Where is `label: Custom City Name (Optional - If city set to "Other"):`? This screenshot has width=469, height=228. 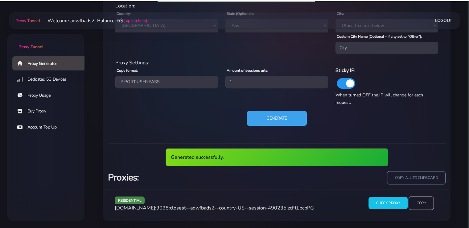 label: Custom City Name (Optional - If city set to "Other"): is located at coordinates (379, 36).